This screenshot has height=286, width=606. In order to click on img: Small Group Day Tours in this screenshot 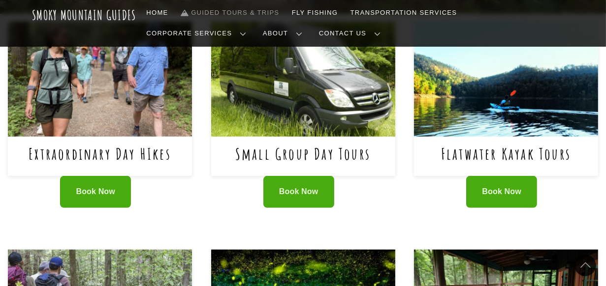, I will do `click(303, 79)`.